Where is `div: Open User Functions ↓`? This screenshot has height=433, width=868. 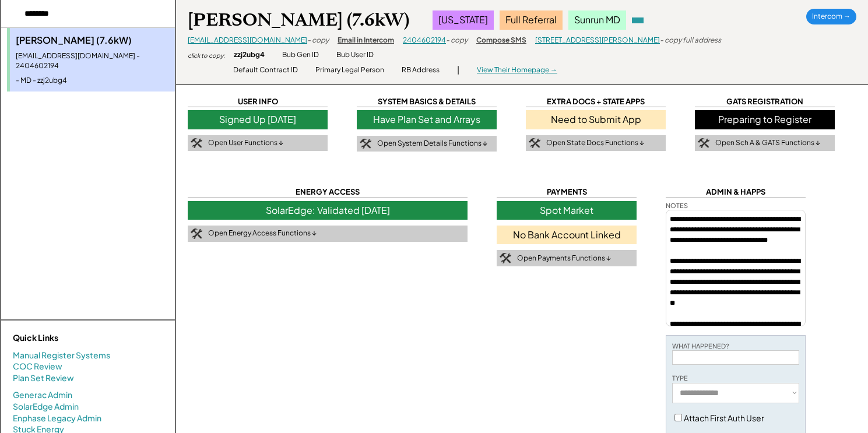 div: Open User Functions ↓ is located at coordinates (245, 143).